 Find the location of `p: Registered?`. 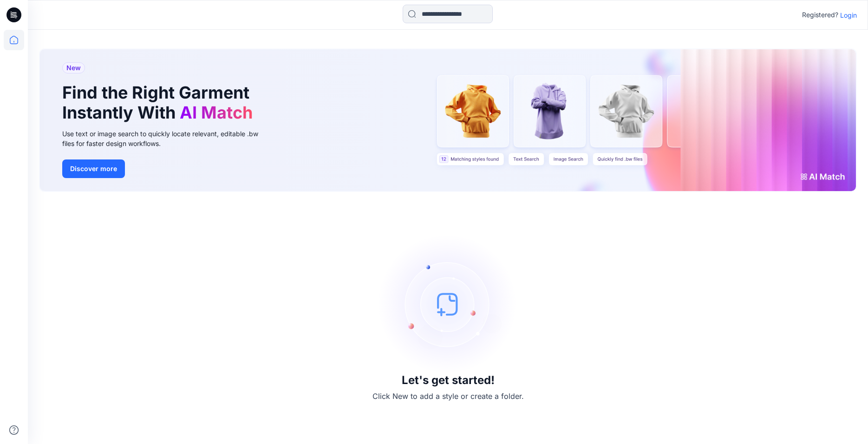

p: Registered? is located at coordinates (820, 15).